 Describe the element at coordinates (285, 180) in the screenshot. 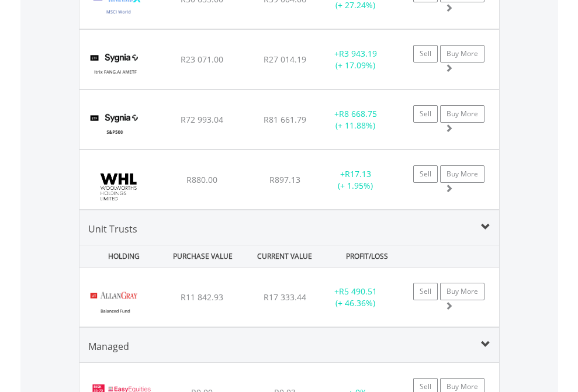

I see `span: R897.13` at that location.